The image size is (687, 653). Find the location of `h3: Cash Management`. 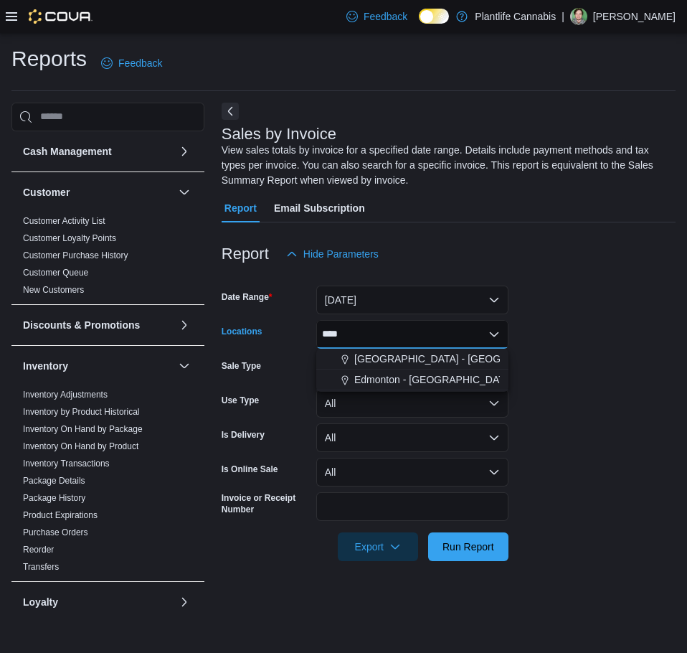

h3: Cash Management is located at coordinates (67, 151).